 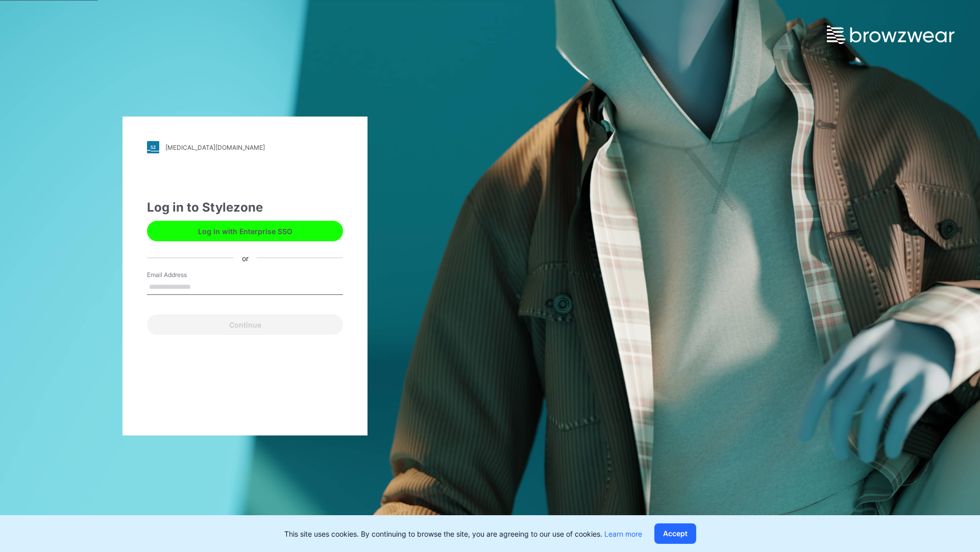 I want to click on button: Log in with Enterprise SSO, so click(x=245, y=231).